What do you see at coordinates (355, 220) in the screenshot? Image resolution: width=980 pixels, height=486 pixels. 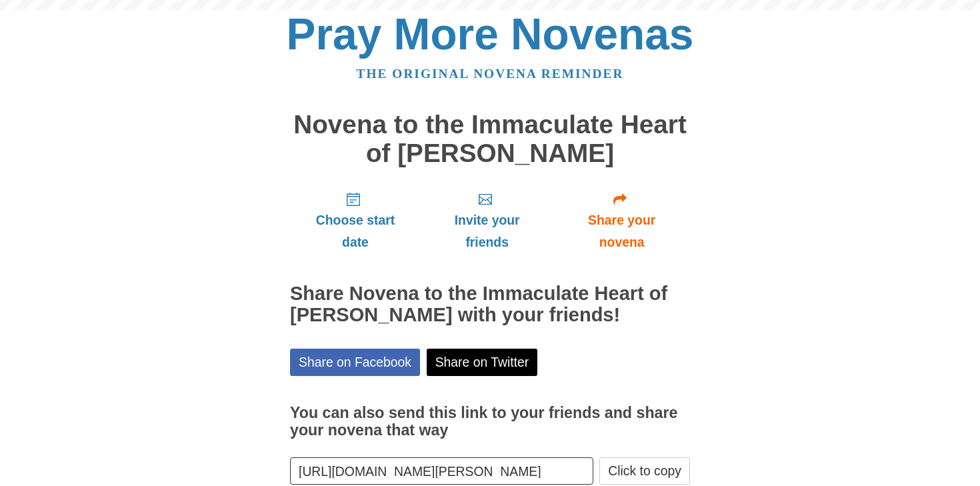 I see `a: Choose start date` at bounding box center [355, 220].